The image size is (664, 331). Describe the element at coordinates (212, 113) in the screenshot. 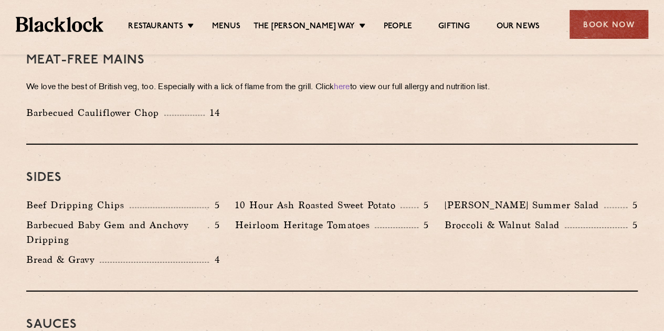

I see `p: 14` at that location.